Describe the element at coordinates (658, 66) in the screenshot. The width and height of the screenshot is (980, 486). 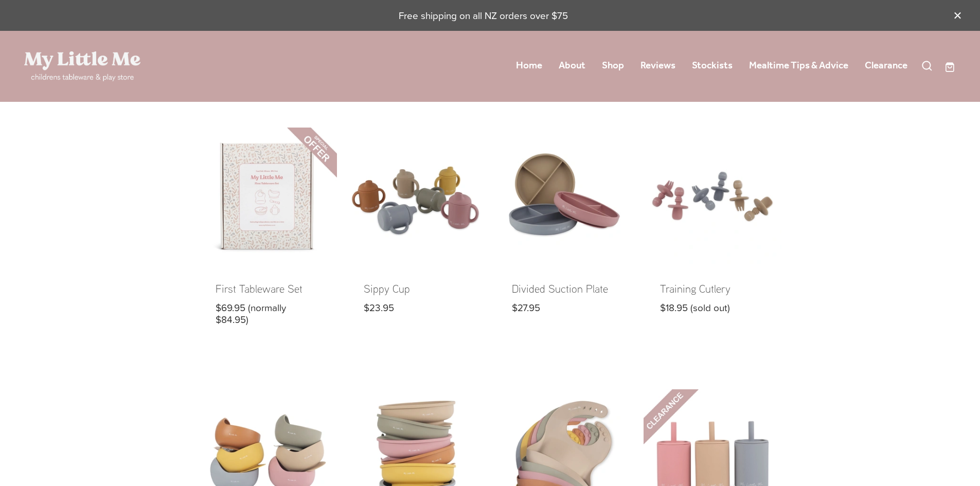
I see `a: Reviews` at that location.